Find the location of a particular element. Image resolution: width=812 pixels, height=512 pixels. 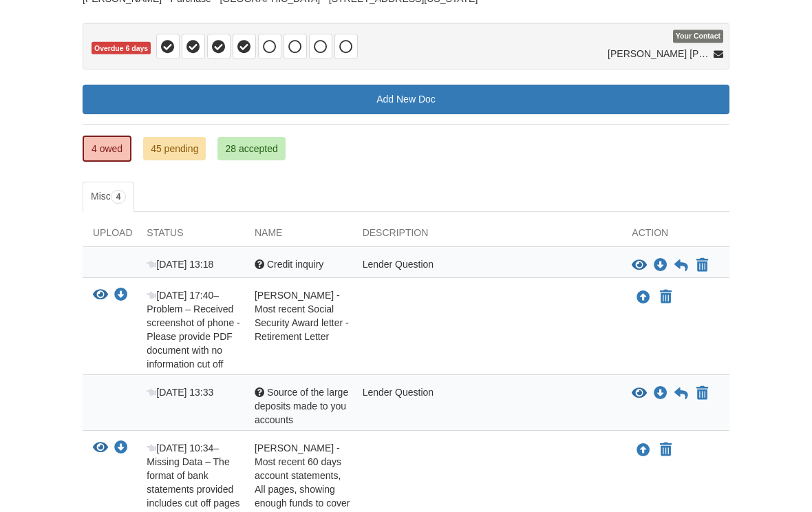

a: Download Source of the large deposits made to you accounts is located at coordinates (660, 394).